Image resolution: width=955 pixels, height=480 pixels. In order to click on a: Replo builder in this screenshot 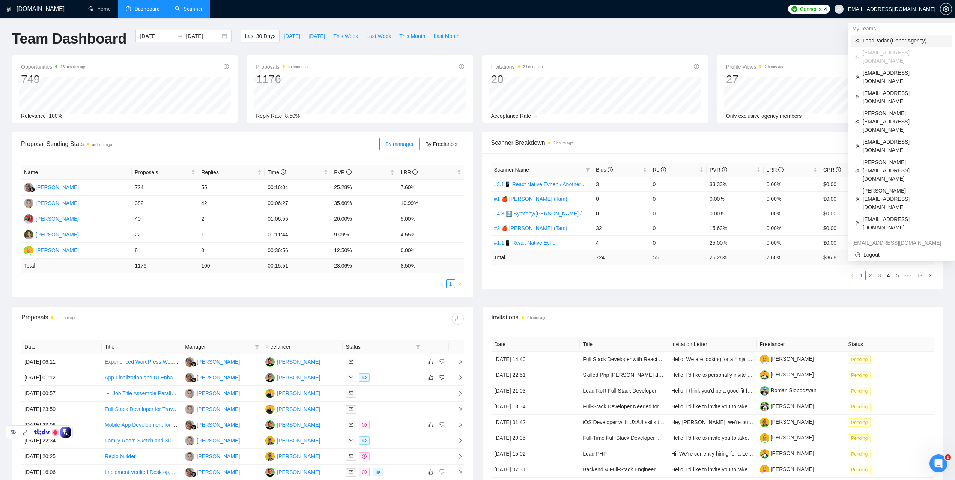, I will do `click(120, 456)`.